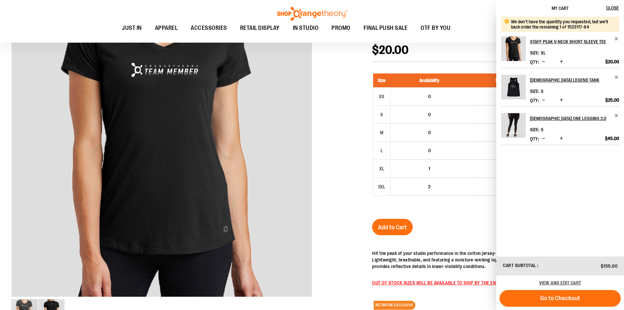  Describe the element at coordinates (493, 260) in the screenshot. I see `p: Hit the peak of your studio performance in the cotton jersey-blended comfort of this short sleeve...` at that location.